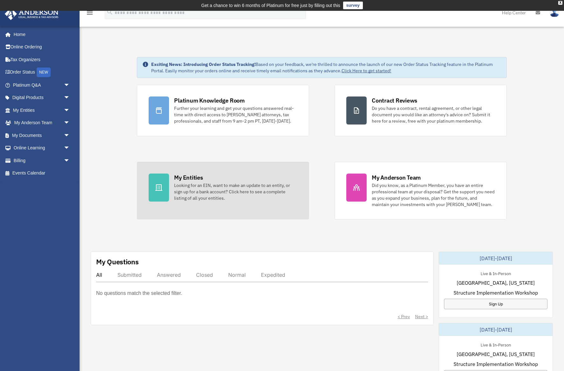 This screenshot has width=564, height=371. I want to click on a: Billingarrow_drop_down, so click(42, 160).